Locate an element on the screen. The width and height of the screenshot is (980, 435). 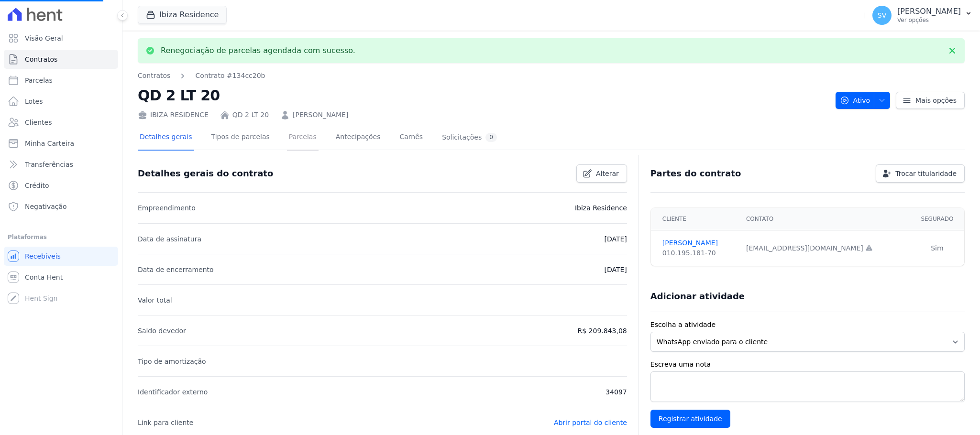
p: Link para cliente is located at coordinates (165, 422).